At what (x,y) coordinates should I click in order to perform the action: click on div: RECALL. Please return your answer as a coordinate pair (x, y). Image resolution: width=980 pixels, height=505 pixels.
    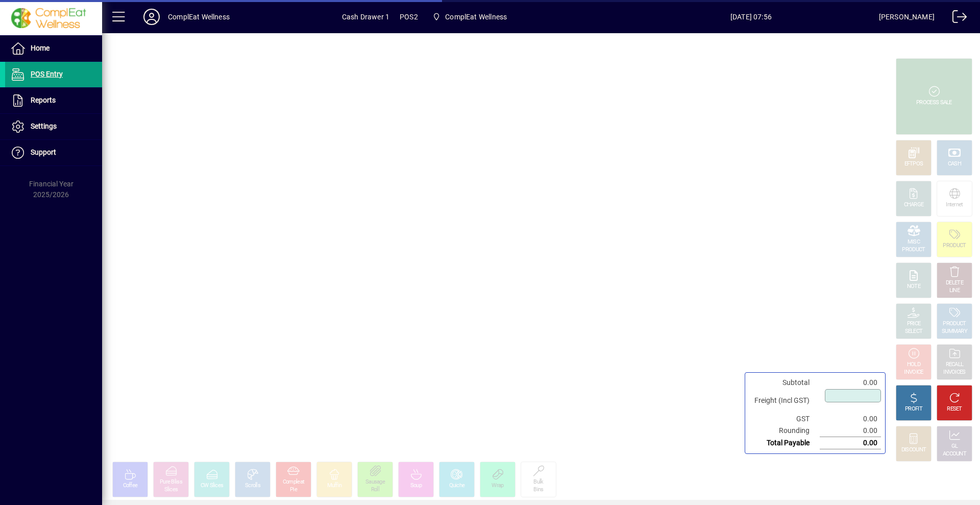
    Looking at the image, I should click on (955, 365).